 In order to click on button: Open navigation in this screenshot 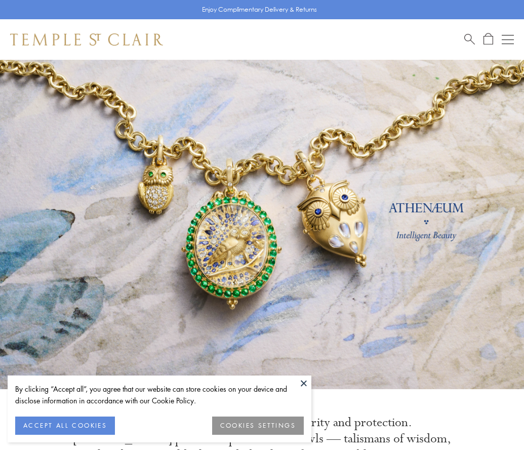, I will do `click(508, 40)`.